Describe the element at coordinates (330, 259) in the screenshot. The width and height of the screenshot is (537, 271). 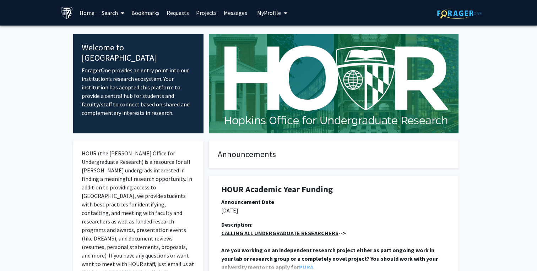
I see `strong: Are you working on an independent research project either as part ongoing work in your lab or res...` at that location.